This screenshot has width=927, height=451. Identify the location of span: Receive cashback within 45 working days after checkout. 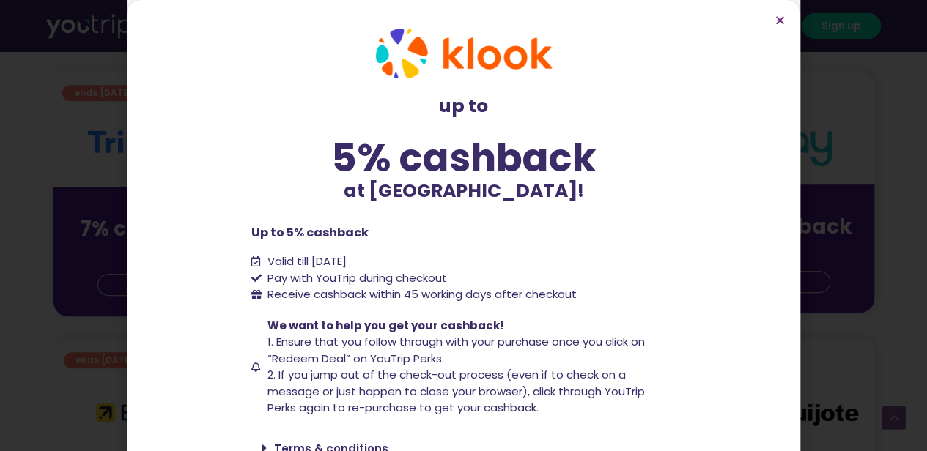
(420, 294).